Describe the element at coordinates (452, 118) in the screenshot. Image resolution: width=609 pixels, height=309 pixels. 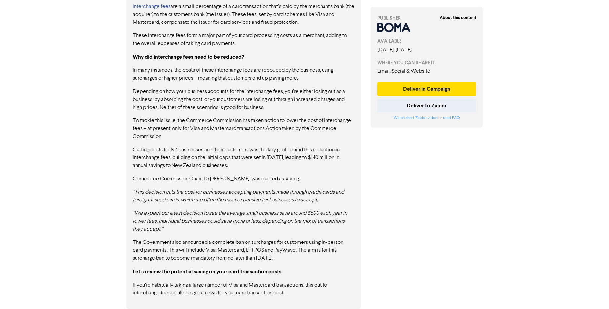
I see `a: read FAQ` at that location.